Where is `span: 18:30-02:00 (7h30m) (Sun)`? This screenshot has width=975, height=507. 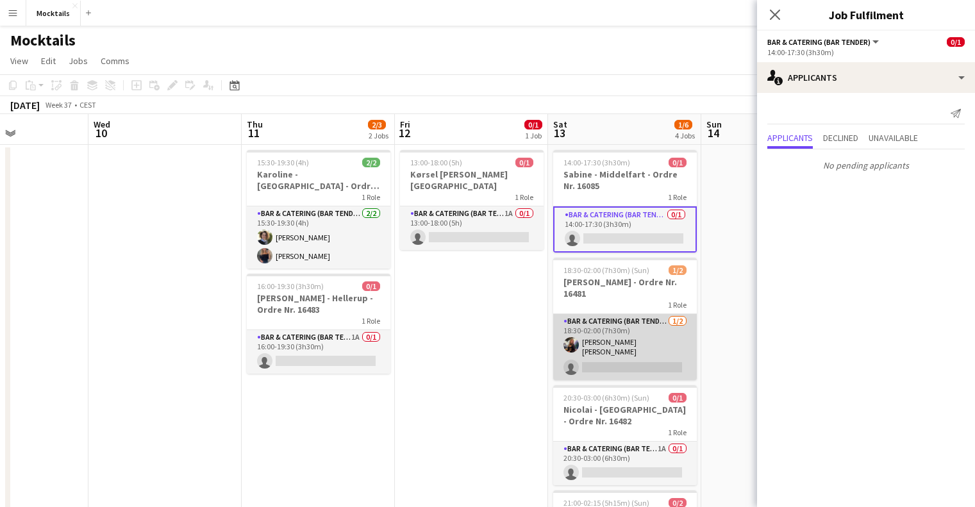
span: 18:30-02:00 (7h30m) (Sun) is located at coordinates (606, 270).